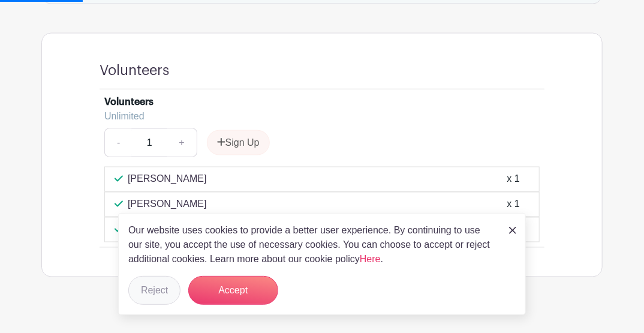 This screenshot has height=333, width=644. I want to click on button: Reject, so click(154, 290).